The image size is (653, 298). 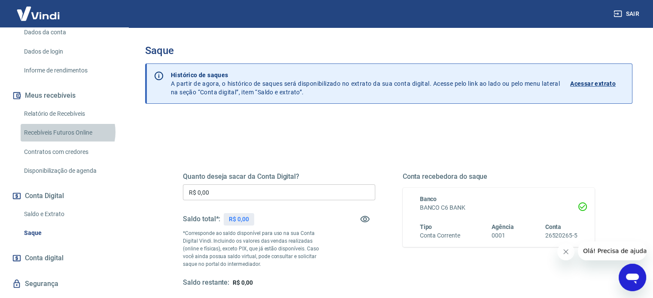 What do you see at coordinates (365, 84) in the screenshot?
I see `p: A partir de agora, o histórico de saques será disponibilizado no extrato da sua conta digital. Ac...` at bounding box center [365, 84].